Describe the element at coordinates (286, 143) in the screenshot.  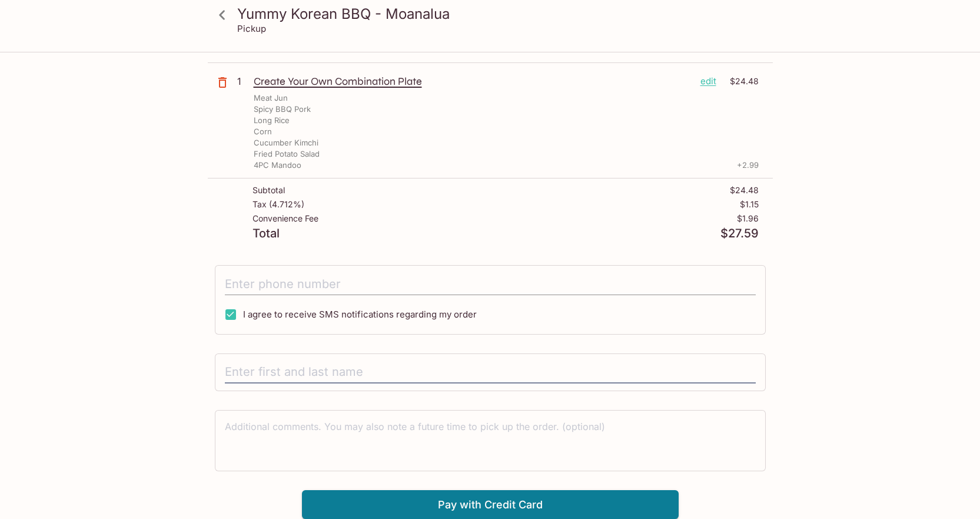
I see `p: Cucumber Kimchi` at that location.